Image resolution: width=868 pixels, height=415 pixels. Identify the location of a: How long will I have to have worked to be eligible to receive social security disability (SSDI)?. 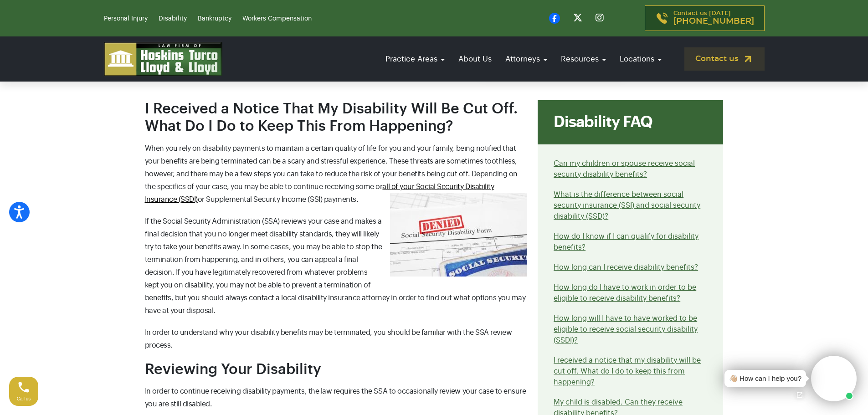
(625, 329).